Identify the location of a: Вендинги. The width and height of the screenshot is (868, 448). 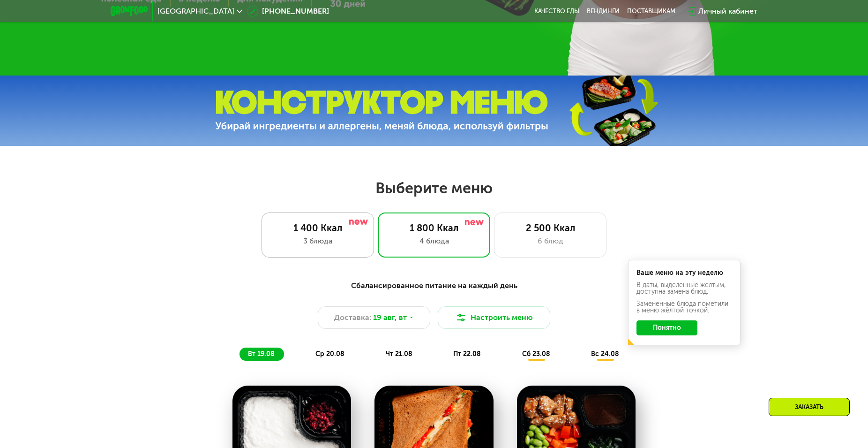
(603, 11).